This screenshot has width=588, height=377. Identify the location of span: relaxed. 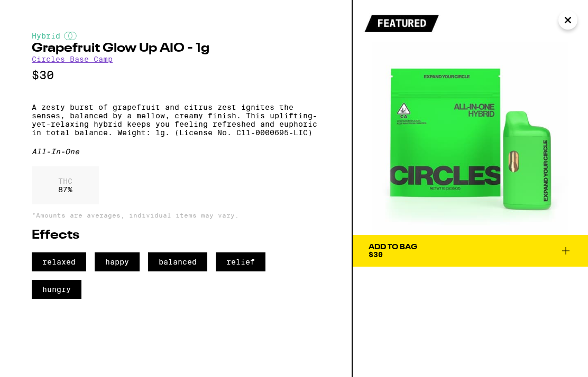
(59, 262).